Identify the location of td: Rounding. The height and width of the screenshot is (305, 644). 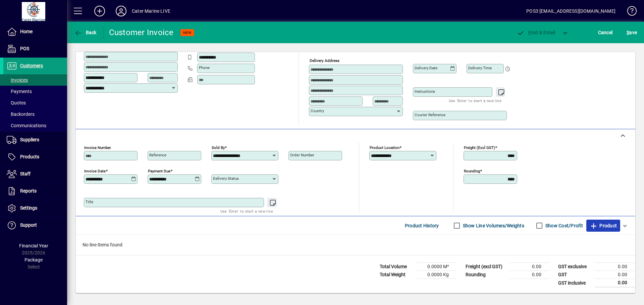
(485, 275).